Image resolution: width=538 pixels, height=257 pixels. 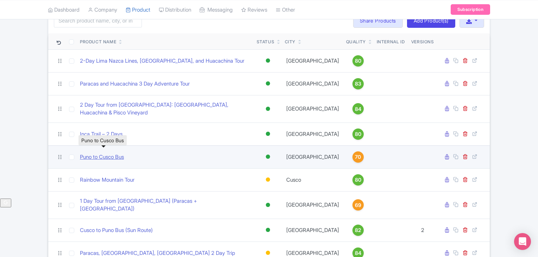 I want to click on div: Open Intercom Messenger, so click(x=522, y=242).